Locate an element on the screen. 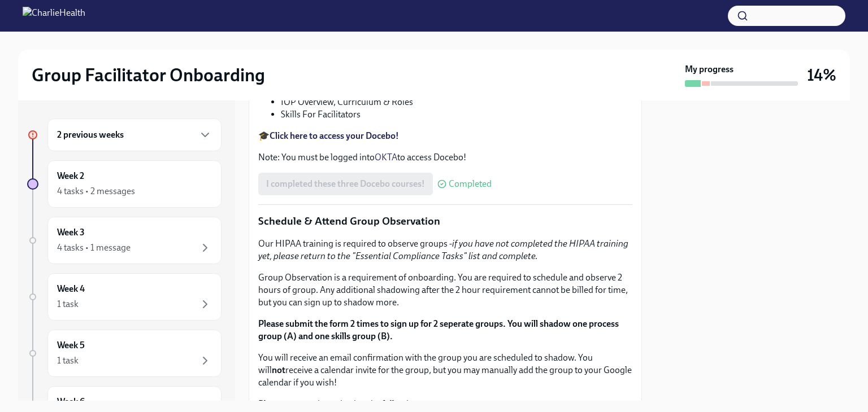  h6: 2 previous weeks is located at coordinates (90, 135).